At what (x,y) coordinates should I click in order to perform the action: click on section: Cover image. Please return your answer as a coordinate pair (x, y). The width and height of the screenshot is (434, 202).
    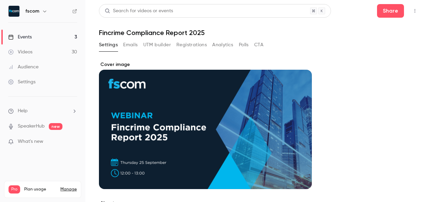
    Looking at the image, I should click on (205, 125).